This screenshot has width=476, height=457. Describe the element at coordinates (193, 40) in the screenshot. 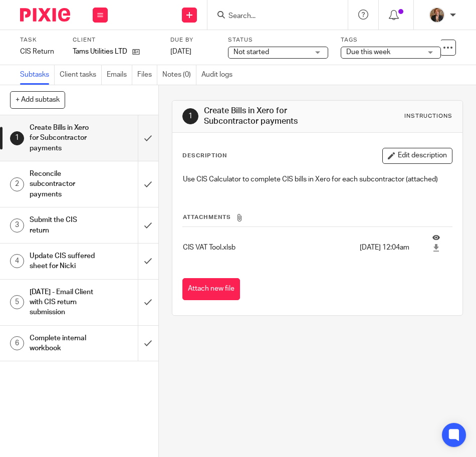

I see `label: Due by` at that location.